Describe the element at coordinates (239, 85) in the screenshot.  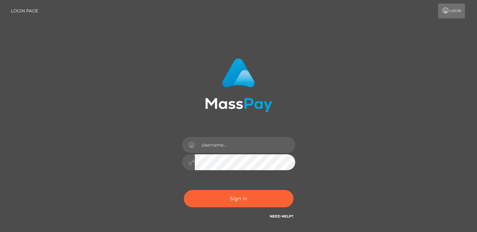
I see `img: MassPay Login` at that location.